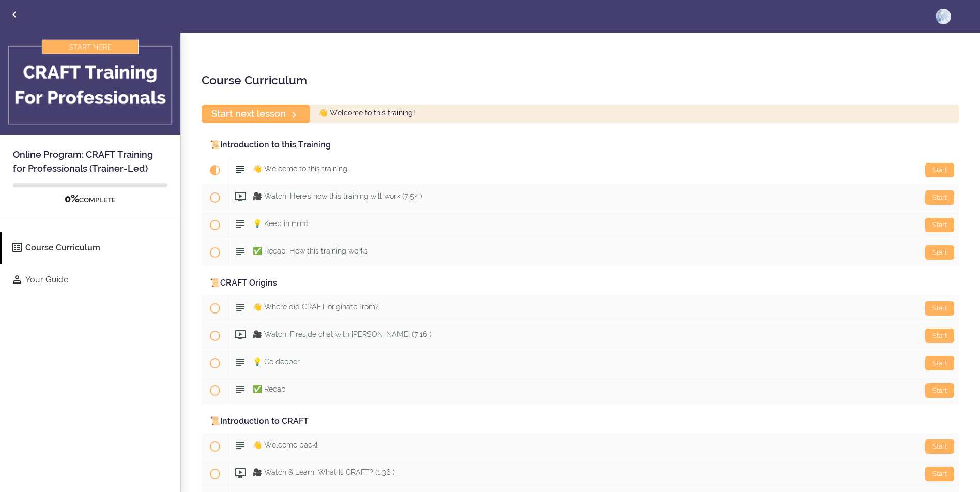 This screenshot has width=980, height=492. I want to click on span: 🎥 Watch & Learn: What Is CRAFT? (1:36 ), so click(323, 472).